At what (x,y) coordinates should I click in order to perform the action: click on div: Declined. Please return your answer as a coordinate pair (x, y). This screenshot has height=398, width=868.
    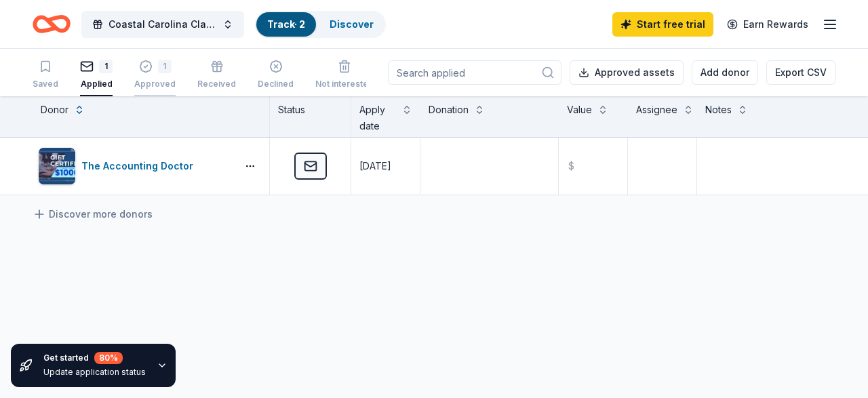
    Looking at the image, I should click on (275, 84).